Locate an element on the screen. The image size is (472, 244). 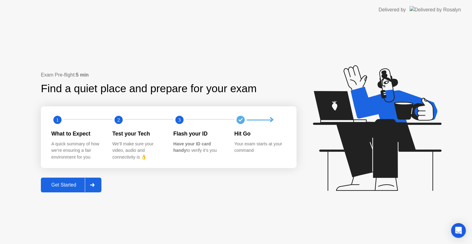
b: Have your ID card handy is located at coordinates (192, 147).